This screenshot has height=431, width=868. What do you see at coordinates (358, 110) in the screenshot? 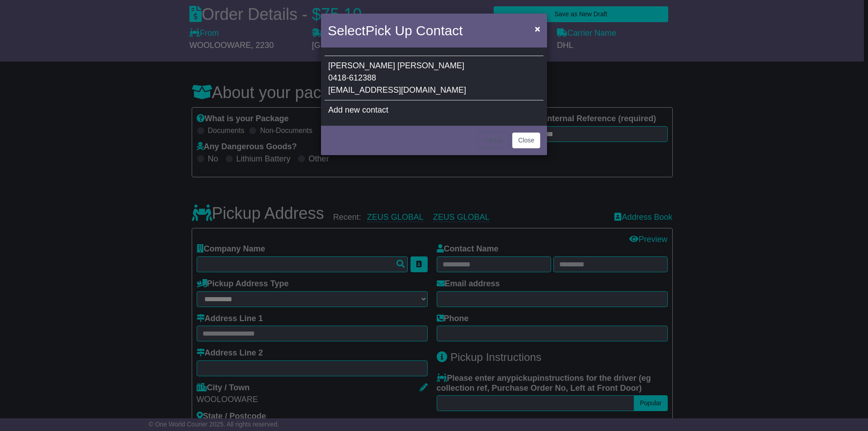
I see `span: Add new contact` at bounding box center [358, 110].